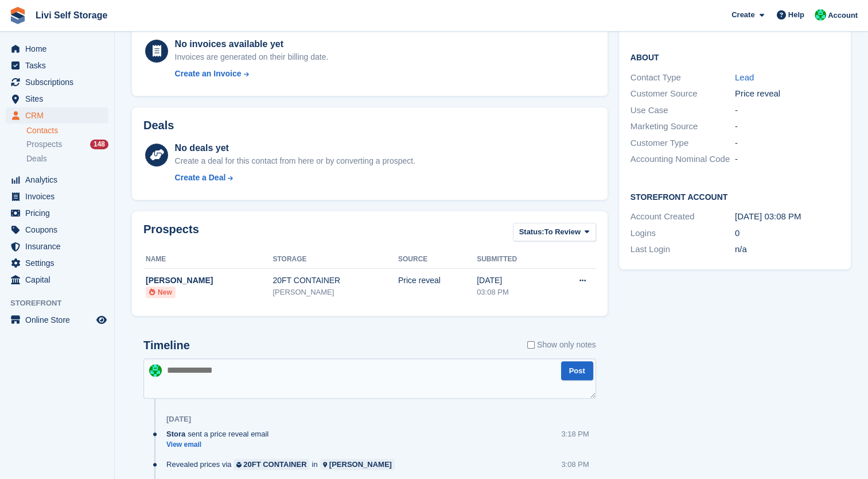  Describe the element at coordinates (252, 44) in the screenshot. I see `div: No invoices available yet` at that location.